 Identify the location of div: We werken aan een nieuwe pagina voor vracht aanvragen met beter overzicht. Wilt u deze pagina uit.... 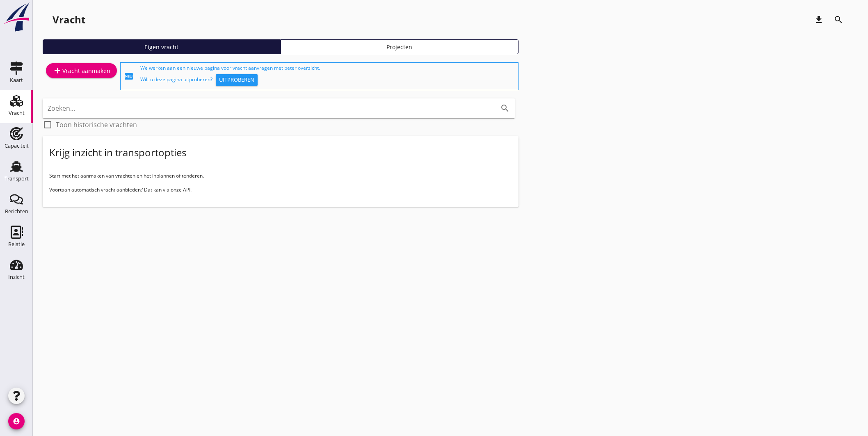
(328, 76).